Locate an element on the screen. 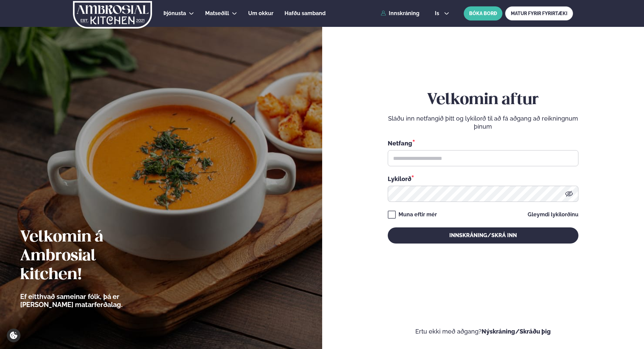  p: Ertu ekki með aðgang? is located at coordinates (483, 332).